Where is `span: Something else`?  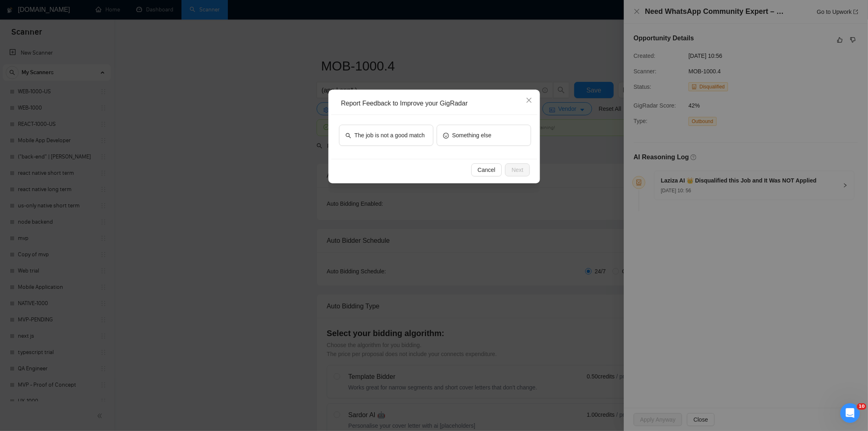
span: Something else is located at coordinates (472, 135).